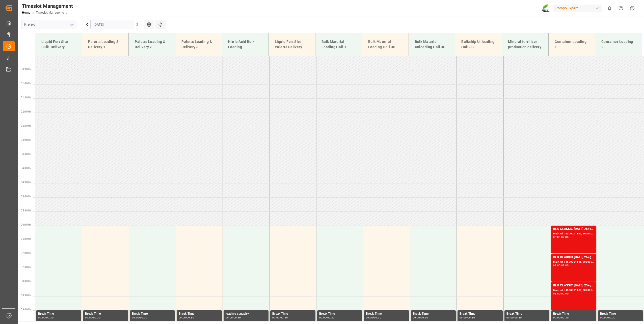 This screenshot has height=324, width=644. What do you see at coordinates (26, 281) in the screenshot?
I see `span: 08:00 Hr` at bounding box center [26, 281].